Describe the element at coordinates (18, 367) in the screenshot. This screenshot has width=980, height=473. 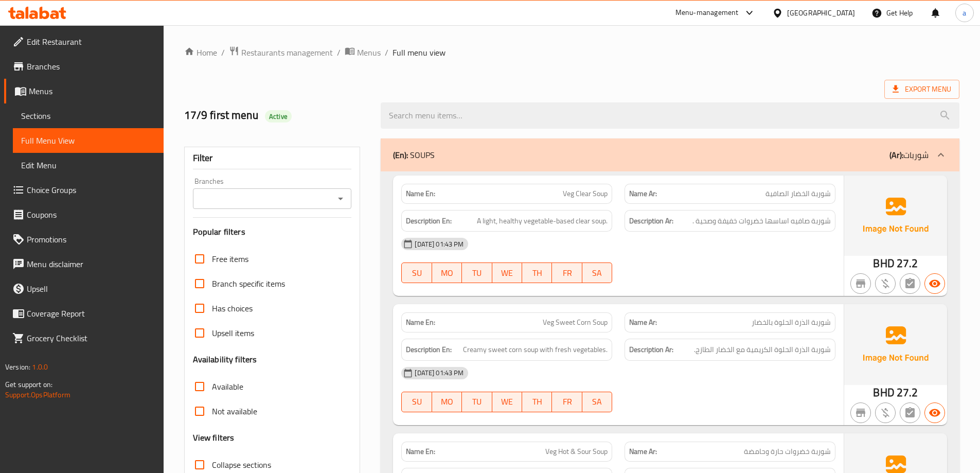
I see `span: Version:` at that location.